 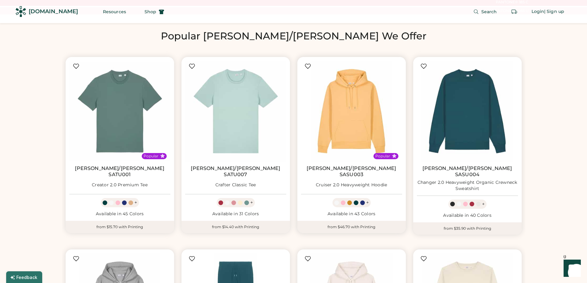 What do you see at coordinates (514, 12) in the screenshot?
I see `button: Retrieve an order` at bounding box center [514, 12].